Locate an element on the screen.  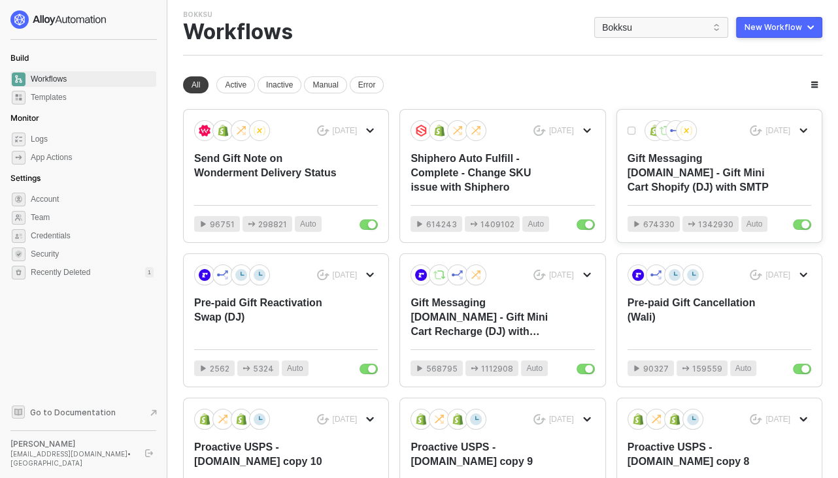
span: Account is located at coordinates (92, 199).